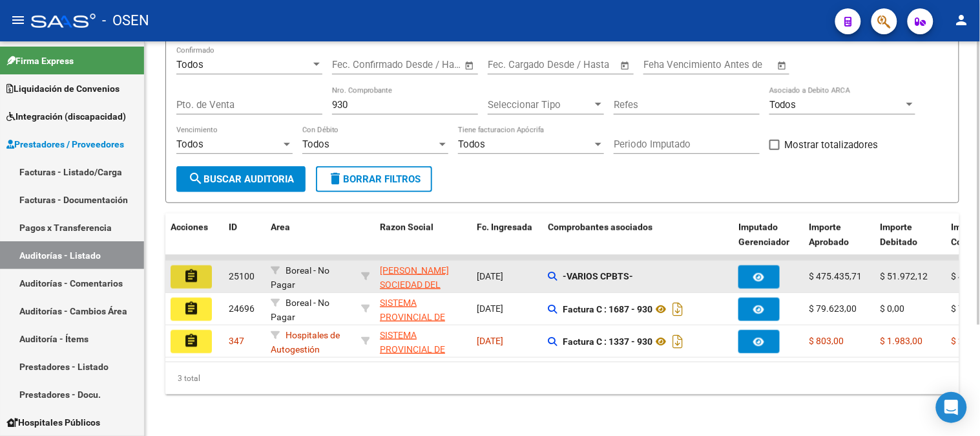 This screenshot has height=436, width=980. Describe the element at coordinates (311, 242) in the screenshot. I see `datatable-header-cell: Area` at that location.